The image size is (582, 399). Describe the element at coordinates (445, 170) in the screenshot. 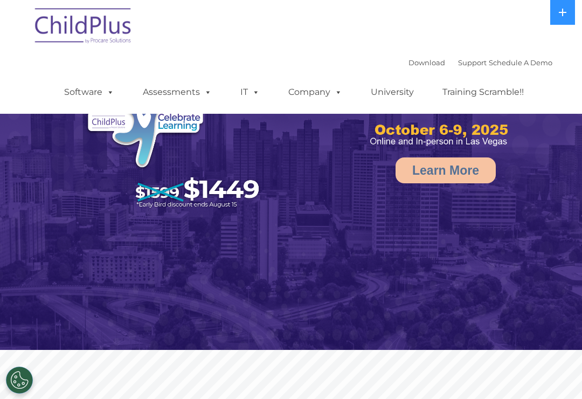

I see `a: Learn More` at that location.